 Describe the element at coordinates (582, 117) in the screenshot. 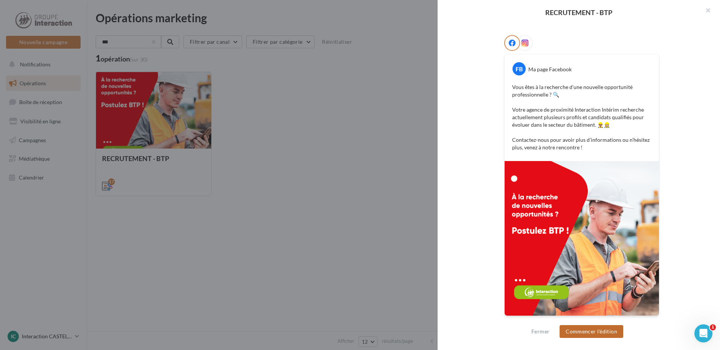

I see `p: Vous êtes à la recherche d’une nouvelle opportunité professionnelle ? 🔍 Votre agence de proximité...` at that location.